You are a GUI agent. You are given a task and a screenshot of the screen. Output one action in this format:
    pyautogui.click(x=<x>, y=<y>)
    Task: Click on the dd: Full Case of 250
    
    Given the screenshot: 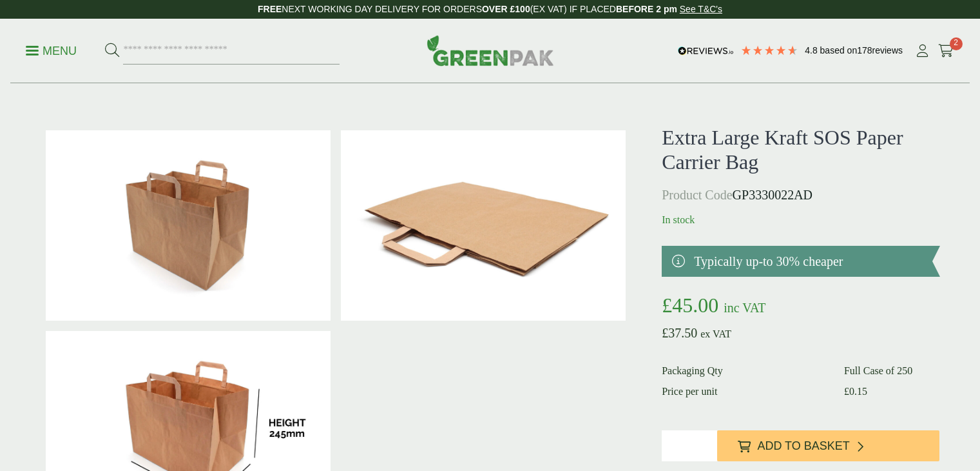 What is the action you would take?
    pyautogui.click(x=891, y=371)
    